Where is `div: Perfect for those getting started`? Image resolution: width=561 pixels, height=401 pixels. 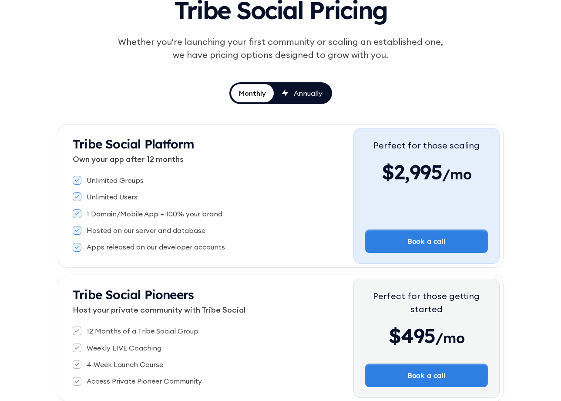 div: Perfect for those getting started is located at coordinates (427, 303).